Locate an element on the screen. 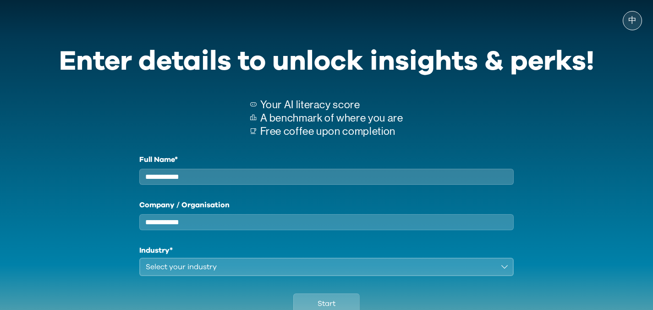 The width and height of the screenshot is (653, 310). span: Start is located at coordinates (326, 303).